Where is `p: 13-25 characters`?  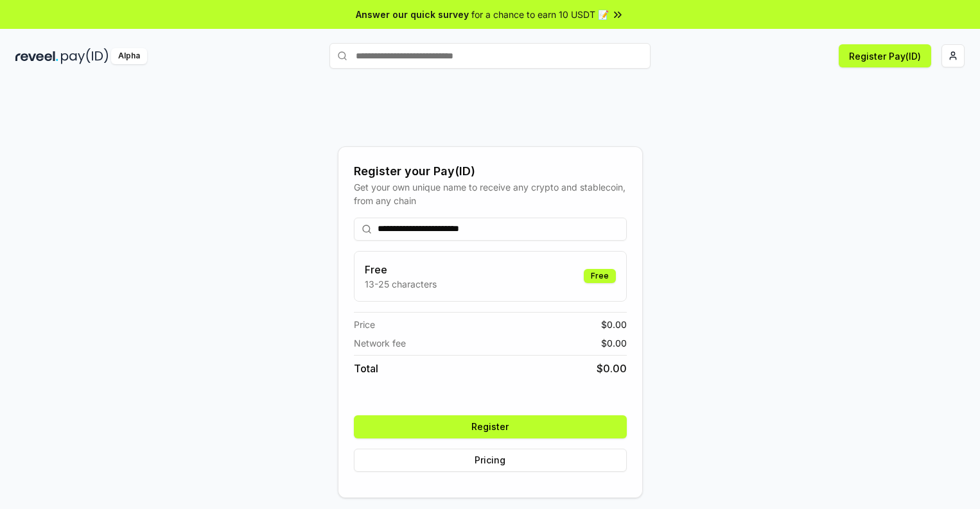
p: 13-25 characters is located at coordinates (401, 284).